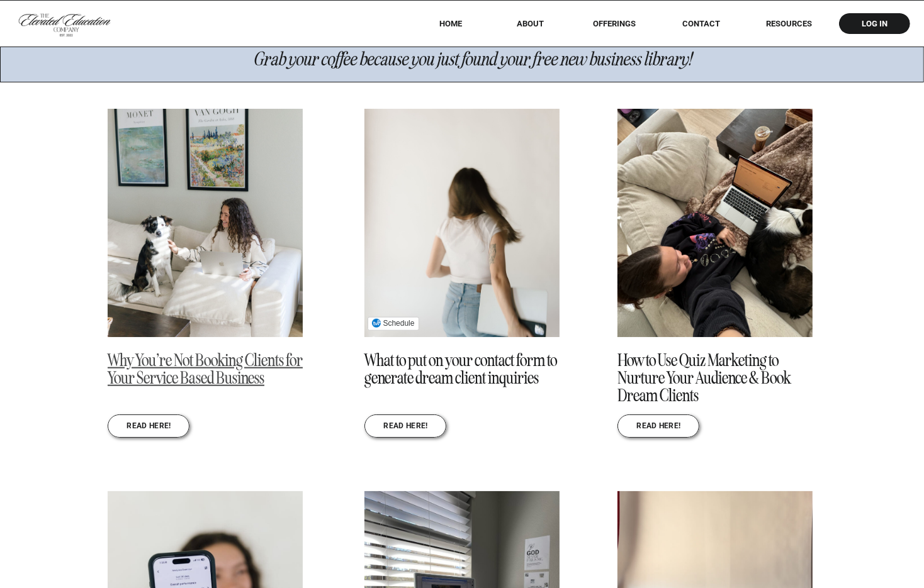 The image size is (924, 588). What do you see at coordinates (615, 23) in the screenshot?
I see `a: offerings` at bounding box center [615, 23].